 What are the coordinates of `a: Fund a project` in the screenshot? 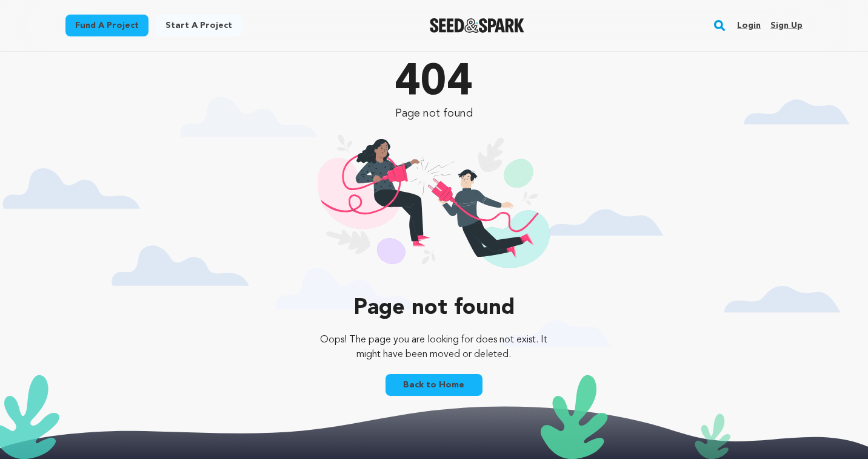 It's located at (107, 26).